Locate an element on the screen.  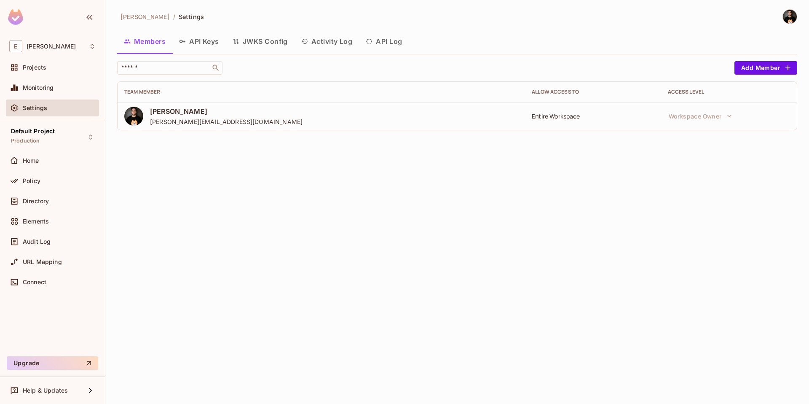
button: Upgrade is located at coordinates (52, 363).